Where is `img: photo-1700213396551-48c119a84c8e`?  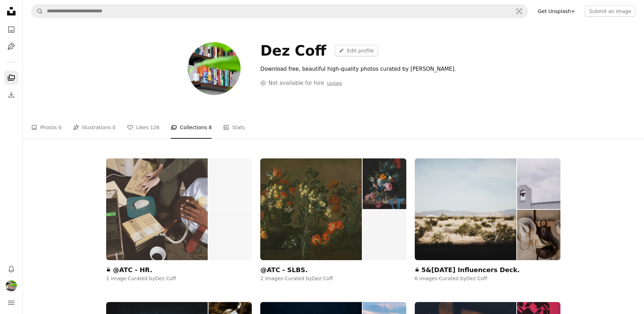 img: photo-1700213396551-48c119a84c8e is located at coordinates (311, 209).